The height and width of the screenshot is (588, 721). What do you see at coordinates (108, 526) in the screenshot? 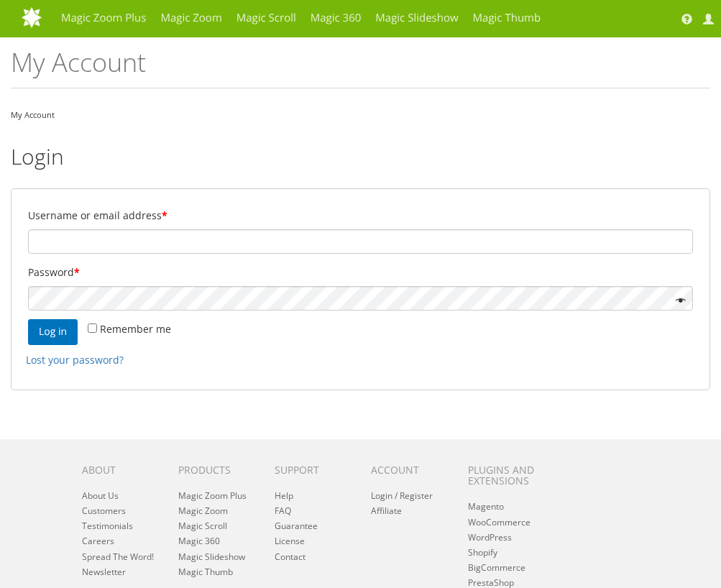
I see `a: Testimonials` at bounding box center [108, 526].